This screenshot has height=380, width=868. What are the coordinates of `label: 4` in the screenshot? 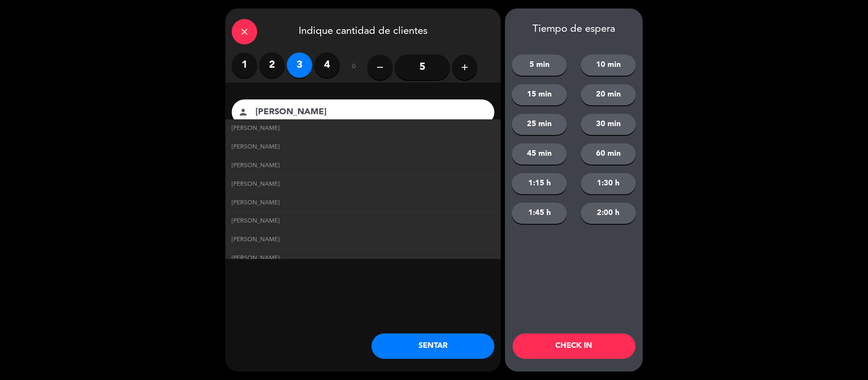 It's located at (327, 65).